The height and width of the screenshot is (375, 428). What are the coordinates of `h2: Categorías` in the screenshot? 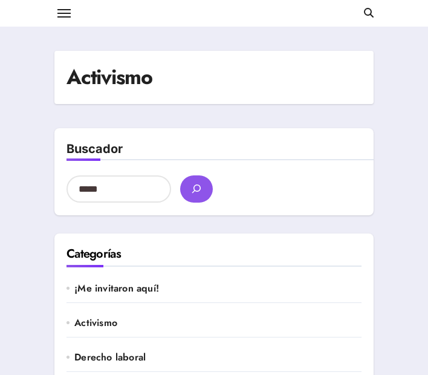 It's located at (214, 254).